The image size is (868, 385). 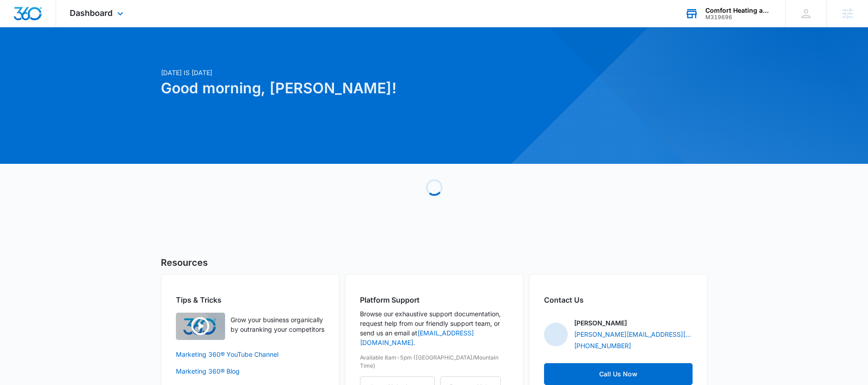 I want to click on h2: Platform Support, so click(x=434, y=300).